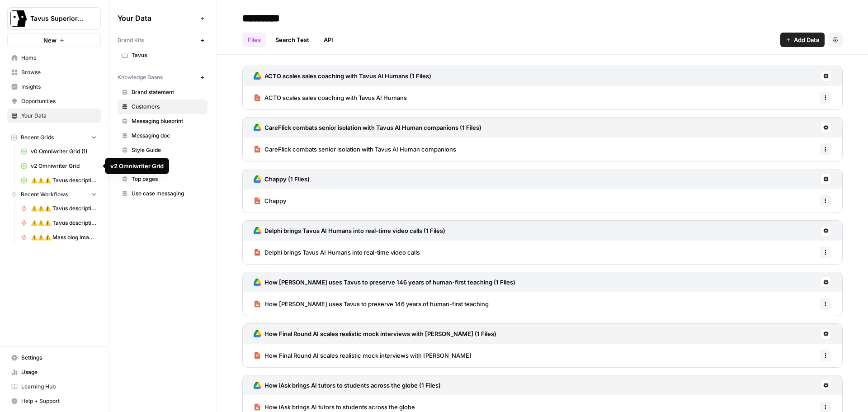 The image size is (868, 412). Describe the element at coordinates (140, 77) in the screenshot. I see `span: Knowledge Bases` at that location.